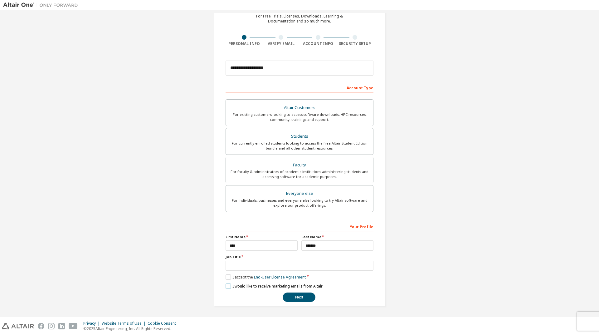 Image resolution: width=599 pixels, height=335 pixels. What do you see at coordinates (51, 326) in the screenshot?
I see `img: instagram.svg` at bounding box center [51, 326].